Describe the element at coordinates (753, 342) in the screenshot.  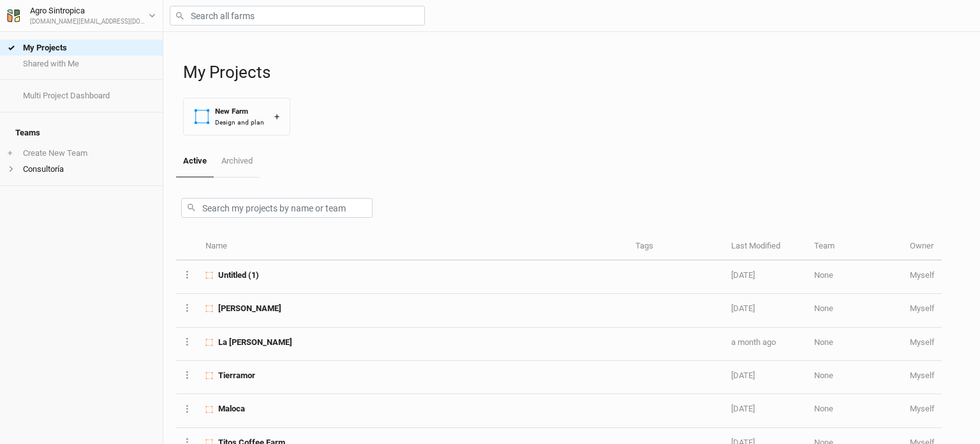
I see `span: Aug 13, 2025 7:54 AM` at that location.